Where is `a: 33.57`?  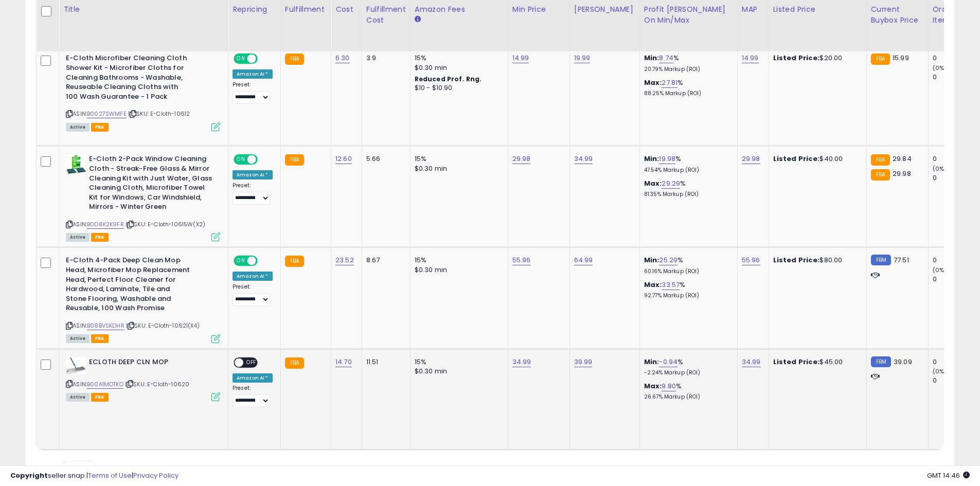
a: 33.57 is located at coordinates (670, 285).